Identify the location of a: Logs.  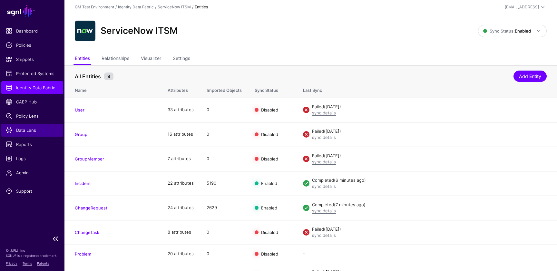
(32, 159).